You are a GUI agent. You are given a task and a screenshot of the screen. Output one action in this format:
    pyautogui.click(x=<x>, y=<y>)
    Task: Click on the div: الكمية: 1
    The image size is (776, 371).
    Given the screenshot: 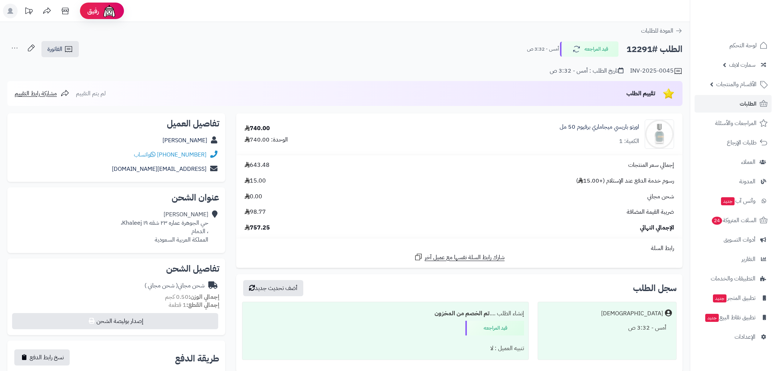 What is the action you would take?
    pyautogui.click(x=629, y=141)
    